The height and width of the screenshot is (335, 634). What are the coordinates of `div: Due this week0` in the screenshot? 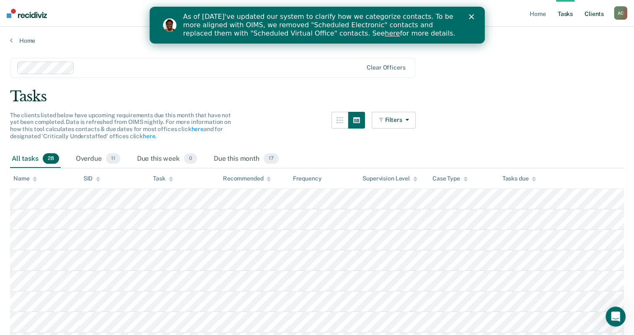 It's located at (167, 159).